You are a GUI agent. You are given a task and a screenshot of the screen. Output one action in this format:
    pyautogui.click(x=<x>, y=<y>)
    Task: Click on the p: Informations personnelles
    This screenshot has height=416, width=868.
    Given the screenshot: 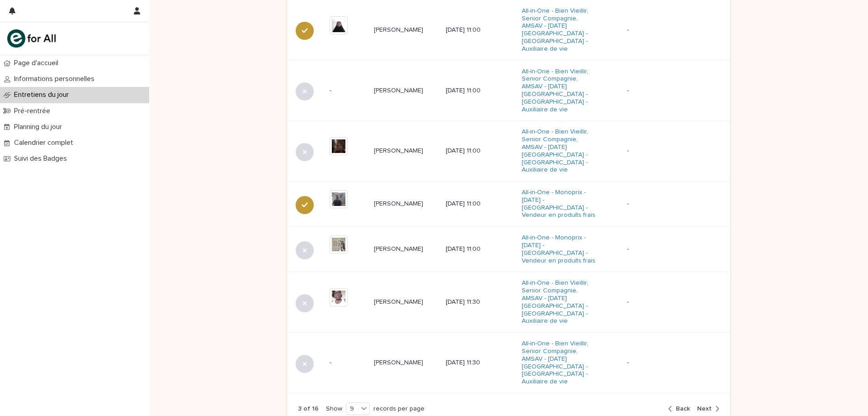 What is the action you would take?
    pyautogui.click(x=56, y=79)
    